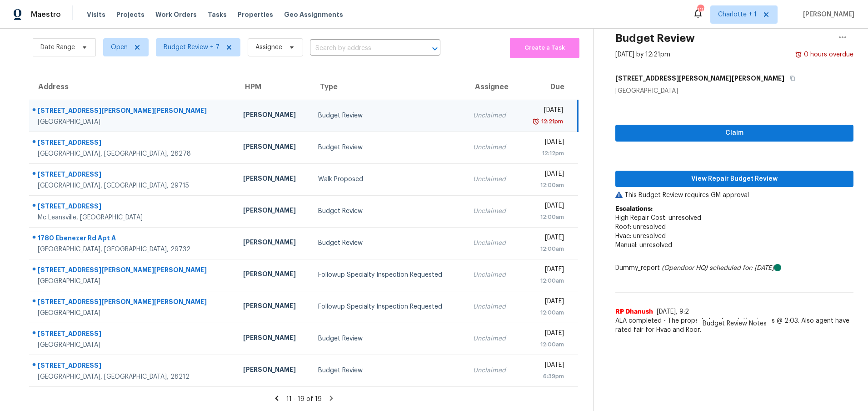 The width and height of the screenshot is (868, 411). I want to click on div: 109, so click(700, 10).